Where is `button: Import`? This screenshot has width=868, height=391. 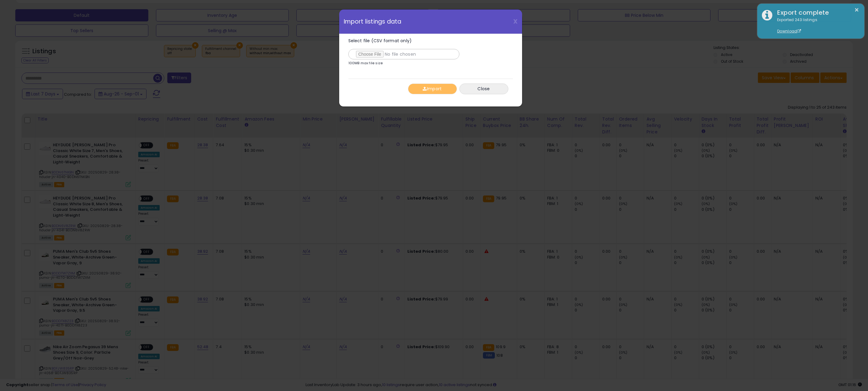
button: Import is located at coordinates (432, 89).